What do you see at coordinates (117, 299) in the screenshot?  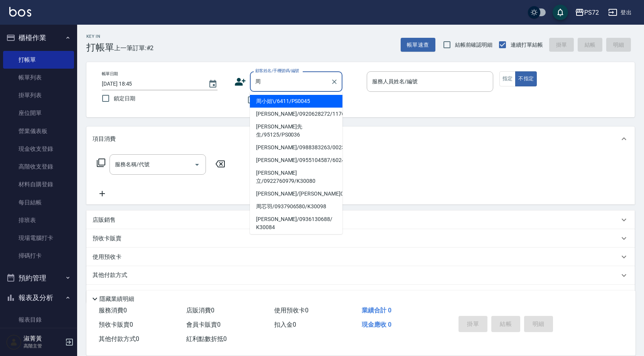 I see `p: 隱藏業績明細` at bounding box center [117, 299].